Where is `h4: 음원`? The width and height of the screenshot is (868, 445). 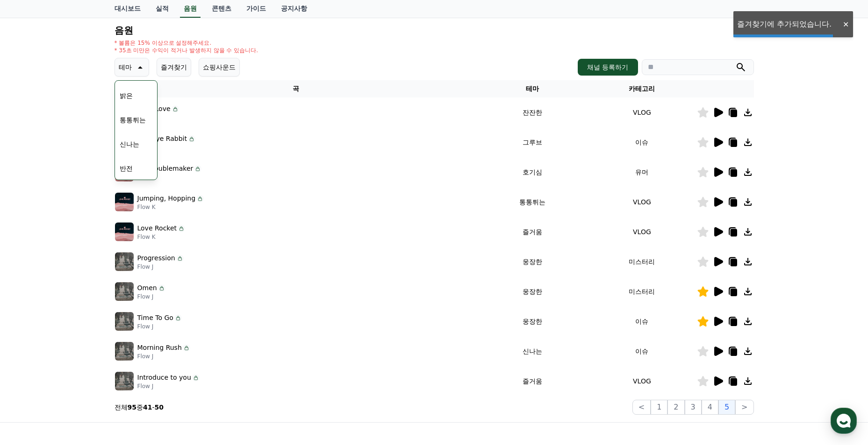 h4: 음원 is located at coordinates (434, 31).